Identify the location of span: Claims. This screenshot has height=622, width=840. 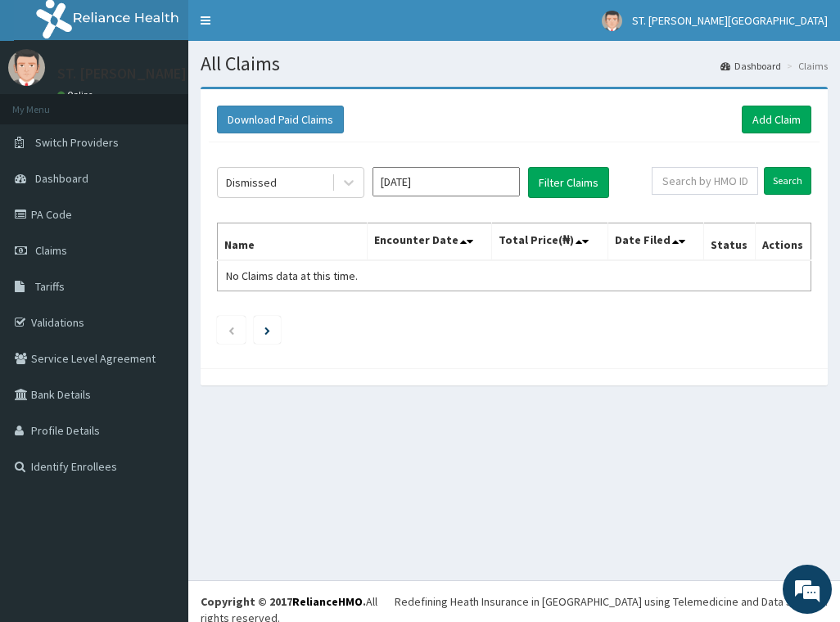
(50, 251).